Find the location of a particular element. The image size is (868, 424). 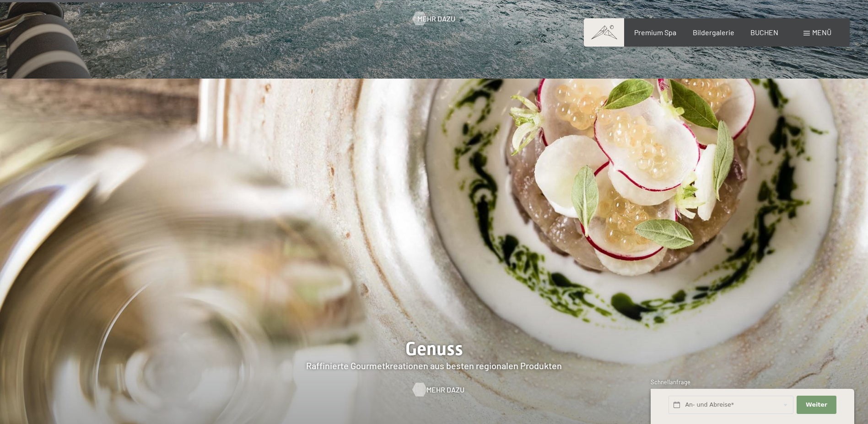

a: Premium Spa is located at coordinates (655, 32).